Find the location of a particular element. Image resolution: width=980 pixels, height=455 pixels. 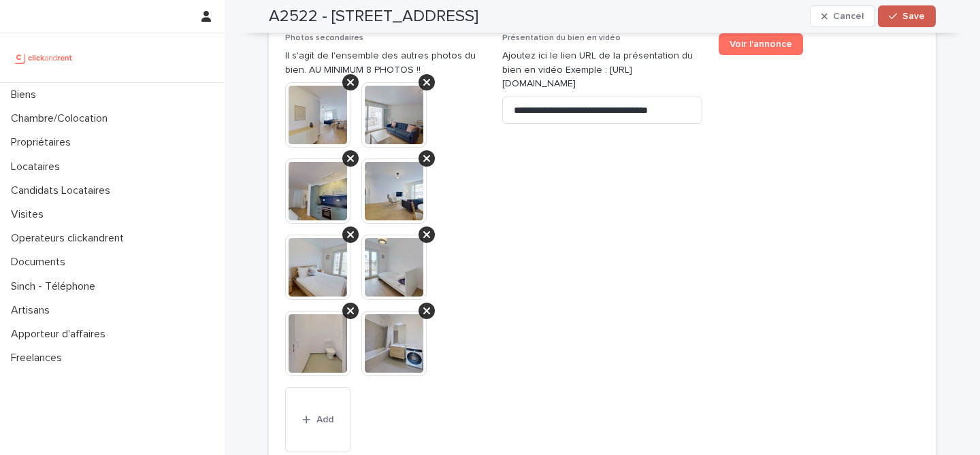

span: Save is located at coordinates (913, 16).